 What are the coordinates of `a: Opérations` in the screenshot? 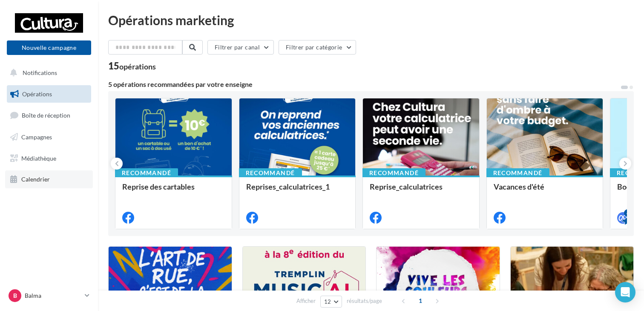 It's located at (49, 94).